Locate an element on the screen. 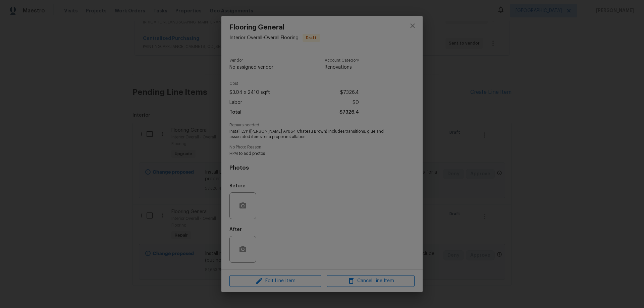 This screenshot has width=644, height=308. span: Interior Overall - Overall Flooring is located at coordinates (264, 38).